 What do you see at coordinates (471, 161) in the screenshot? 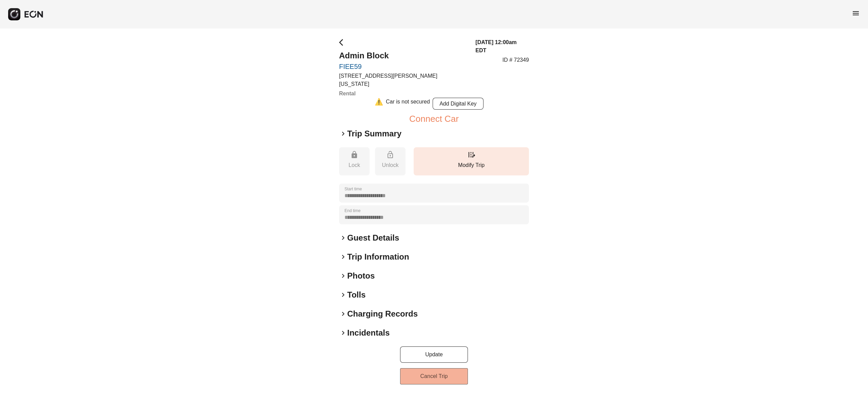
I see `button: Modify Trip` at bounding box center [471, 161].